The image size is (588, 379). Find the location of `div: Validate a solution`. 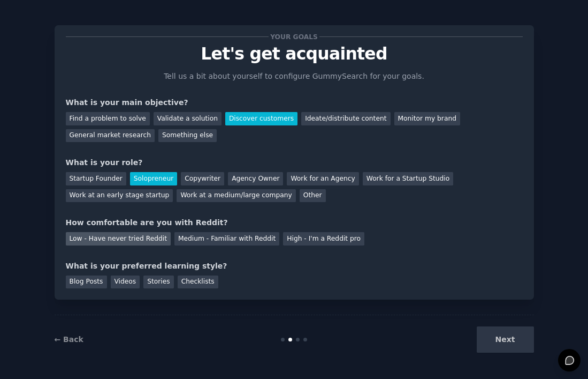

div: Validate a solution is located at coordinates (187, 118).